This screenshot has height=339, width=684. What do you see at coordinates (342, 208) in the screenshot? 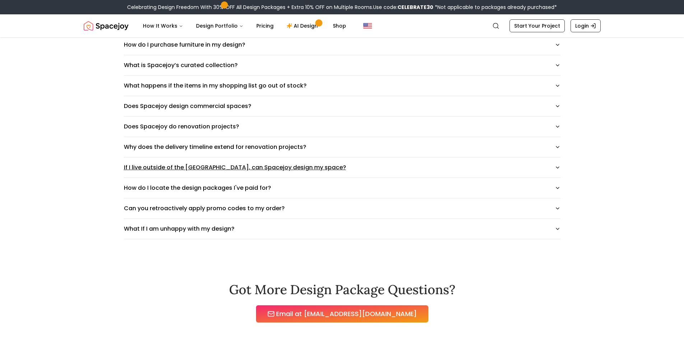
I see `button: Can you retroactively apply promo codes to my order?` at bounding box center [342, 208].